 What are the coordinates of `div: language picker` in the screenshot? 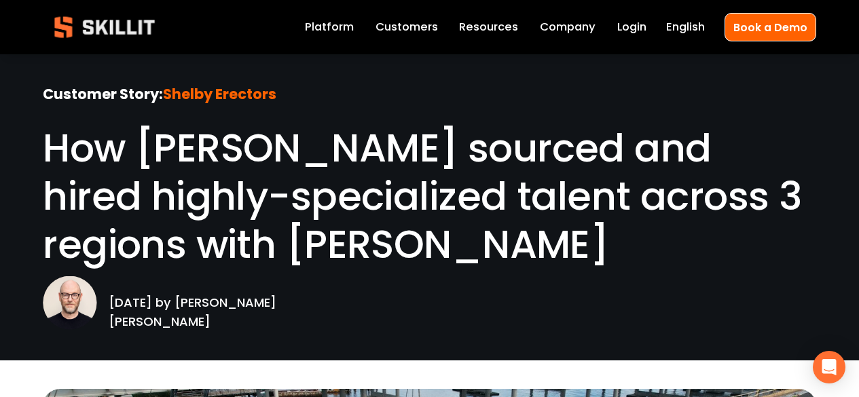 It's located at (685, 27).